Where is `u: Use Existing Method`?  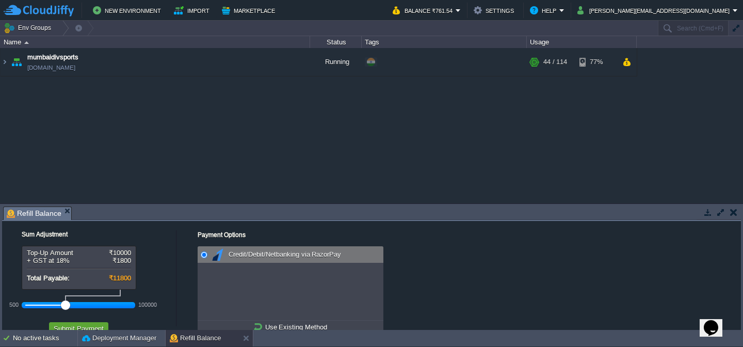
u: Use Existing Method is located at coordinates (296, 327).